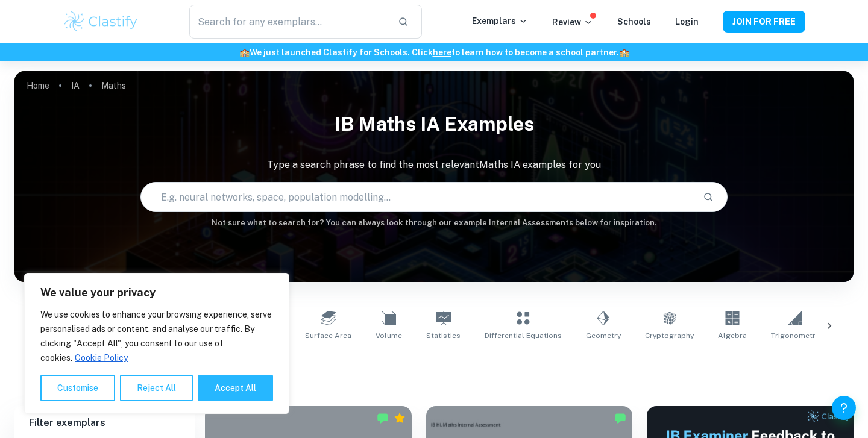 This screenshot has width=868, height=438. I want to click on a: Home, so click(38, 85).